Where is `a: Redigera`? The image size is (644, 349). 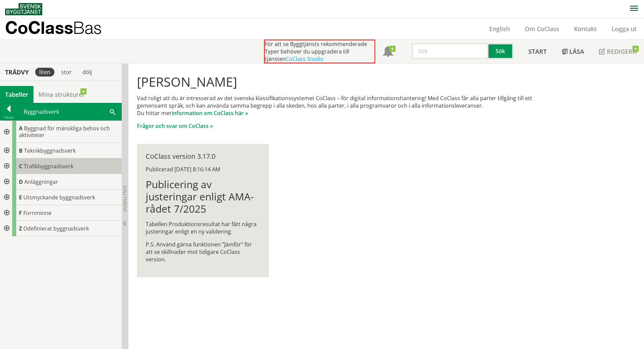 a: Redigera is located at coordinates (618, 52).